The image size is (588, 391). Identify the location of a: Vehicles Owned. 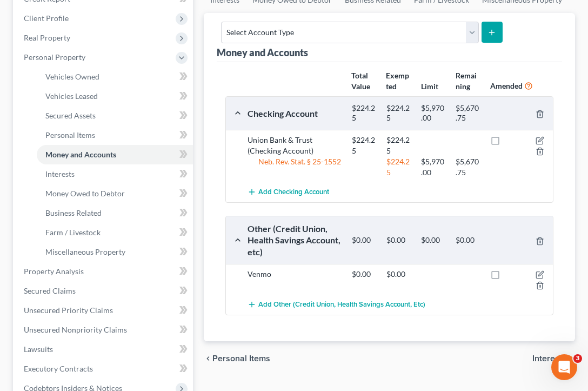
(115, 76).